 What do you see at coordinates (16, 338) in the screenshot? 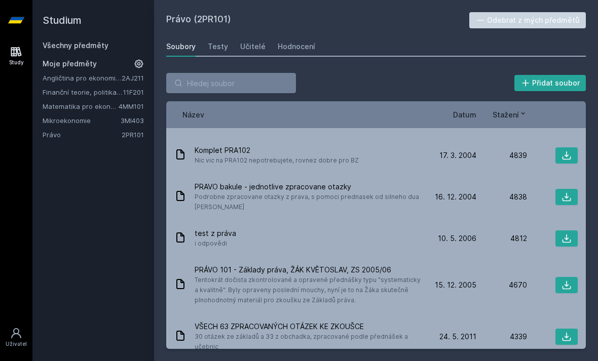
I see `a: Uživatel` at bounding box center [16, 338].